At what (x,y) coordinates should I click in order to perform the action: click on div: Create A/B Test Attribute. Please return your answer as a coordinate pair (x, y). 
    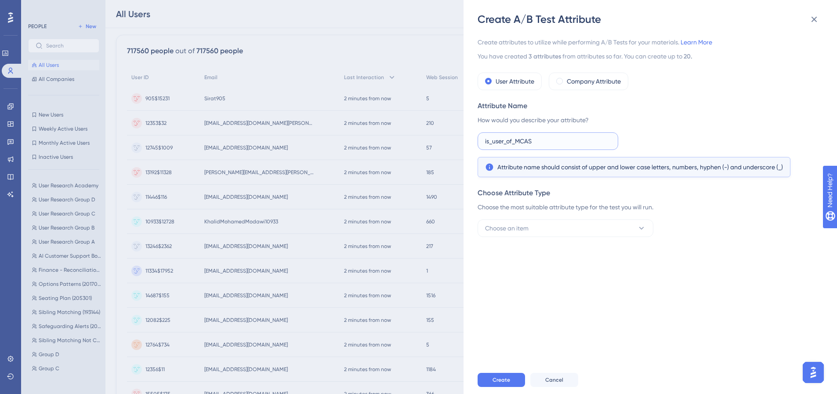
    Looking at the image, I should click on (651, 19).